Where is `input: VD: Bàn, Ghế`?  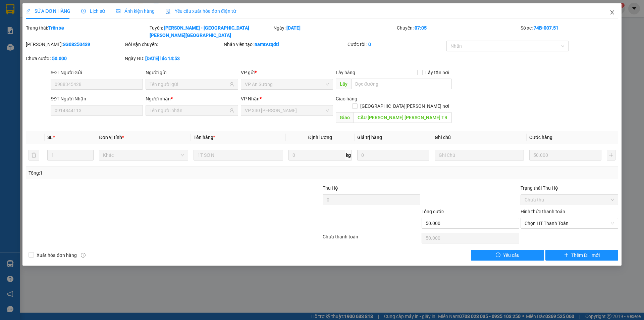 input: VD: Bàn, Ghế is located at coordinates (238, 155).